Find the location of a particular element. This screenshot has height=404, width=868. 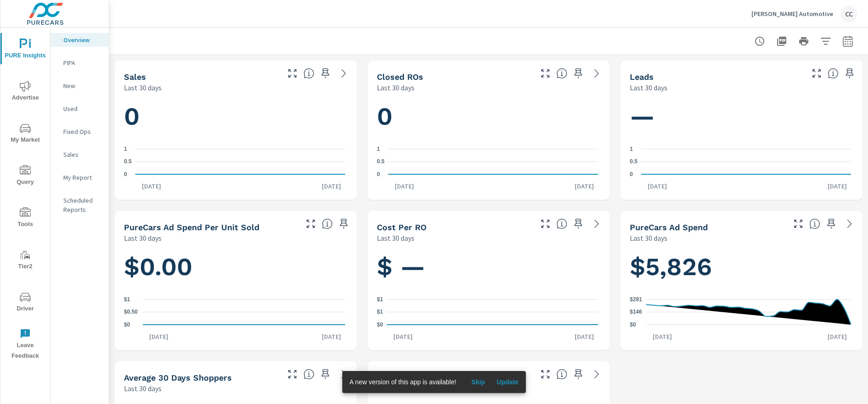

button: "Export Report to PDF" is located at coordinates (781, 42).